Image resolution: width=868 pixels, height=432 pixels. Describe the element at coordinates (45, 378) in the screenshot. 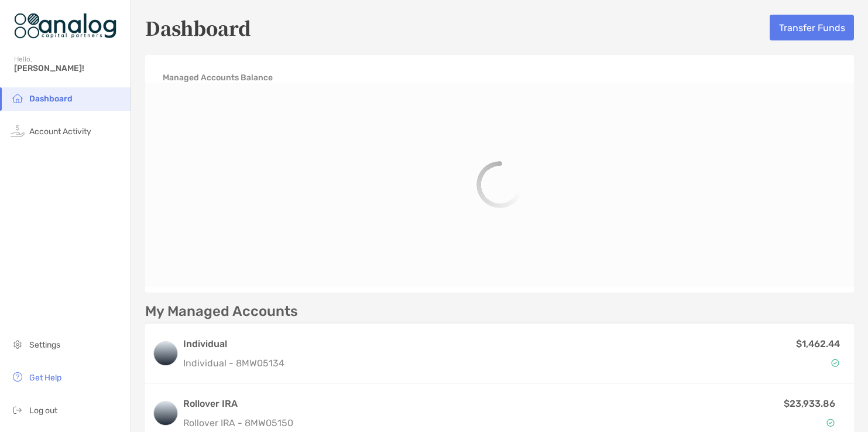

I see `span: Get Help` at that location.